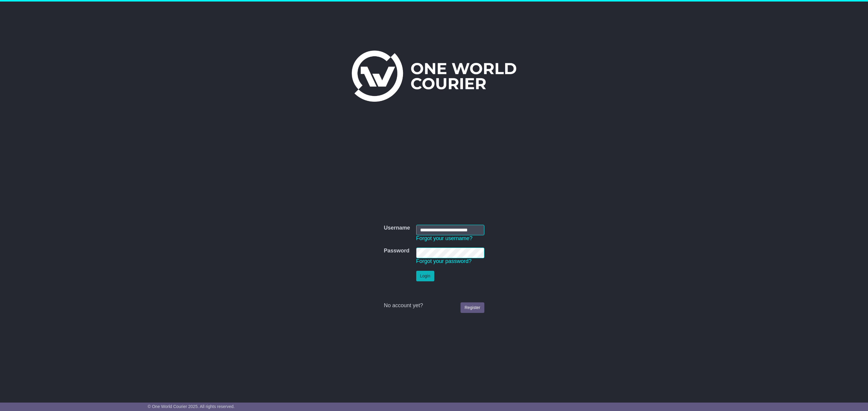  Describe the element at coordinates (472, 308) in the screenshot. I see `a: Register` at that location.